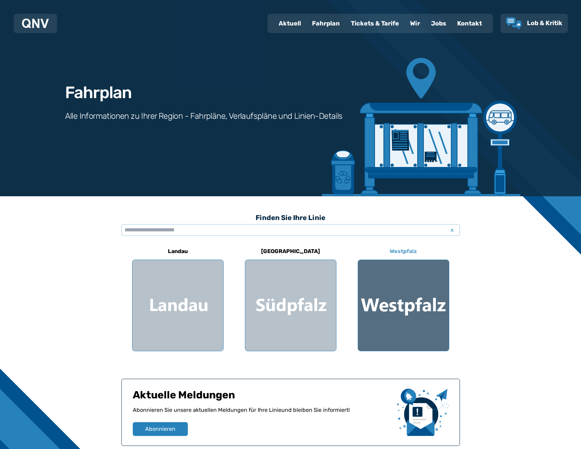 This screenshot has width=581, height=449. What do you see at coordinates (35, 23) in the screenshot?
I see `img: QNV Logo` at bounding box center [35, 23].